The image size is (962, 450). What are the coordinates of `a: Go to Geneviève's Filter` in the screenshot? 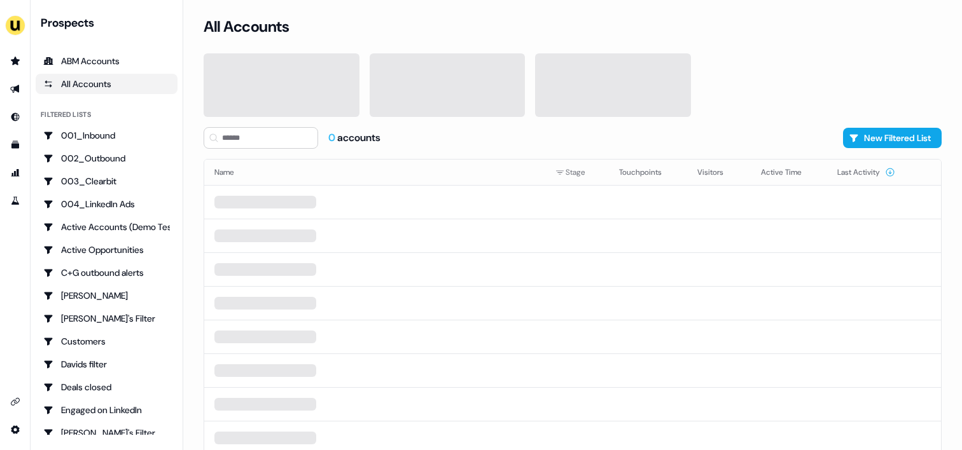 It's located at (106, 433).